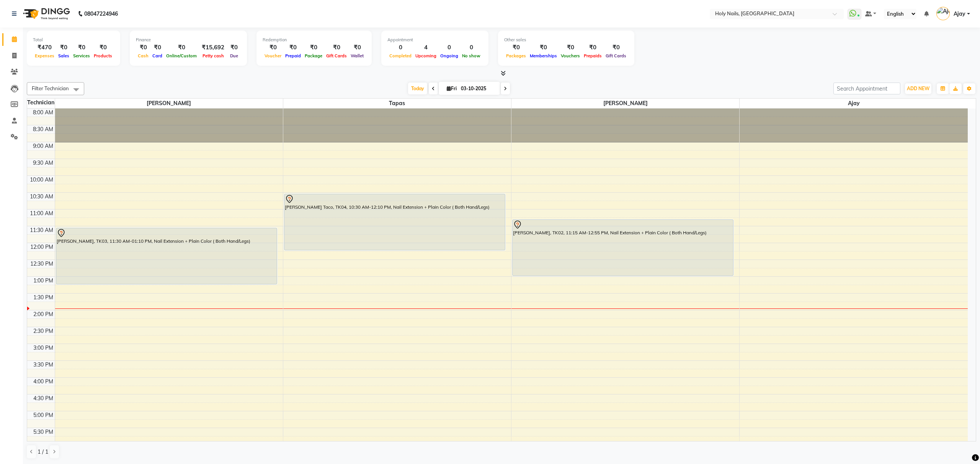 The image size is (980, 464). I want to click on div: 2:30 PM, so click(43, 332).